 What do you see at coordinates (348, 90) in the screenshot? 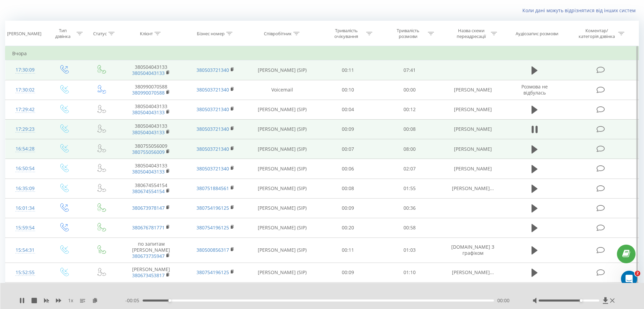
I see `td: 00:10` at bounding box center [348, 90].